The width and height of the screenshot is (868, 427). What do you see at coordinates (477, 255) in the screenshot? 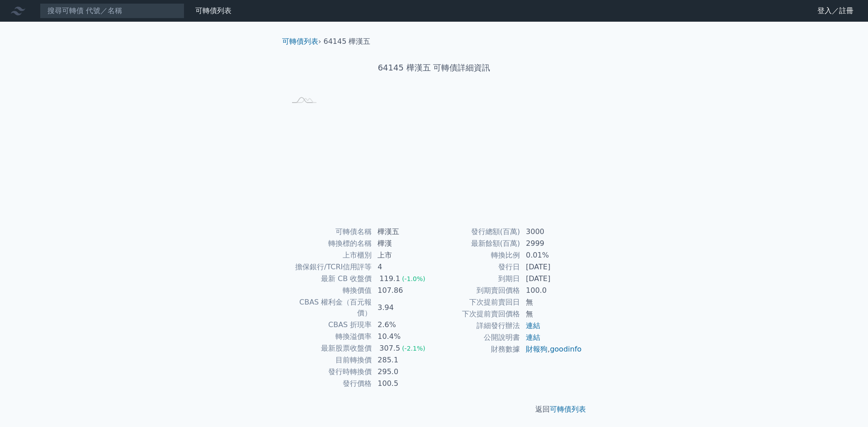
I see `td: 轉換比例` at bounding box center [477, 255].